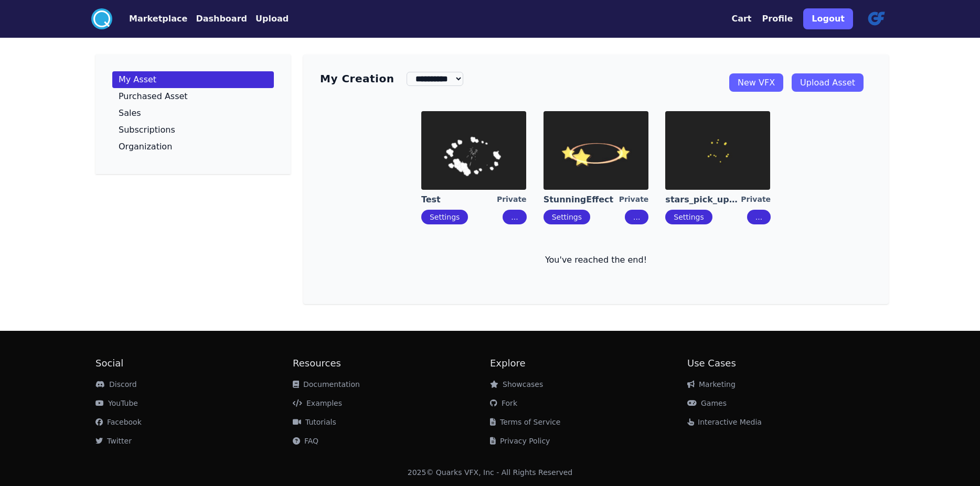 This screenshot has width=980, height=486. What do you see at coordinates (116, 384) in the screenshot?
I see `a: Discord` at bounding box center [116, 384].